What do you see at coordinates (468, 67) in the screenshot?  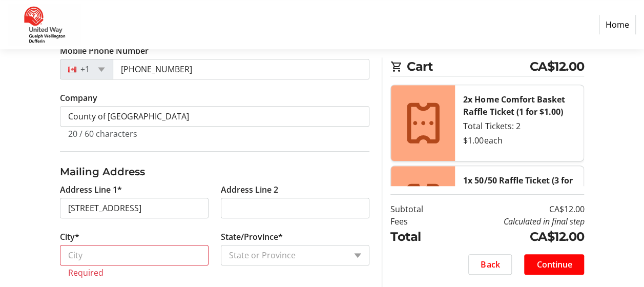 I see `span: Cart` at bounding box center [468, 67].